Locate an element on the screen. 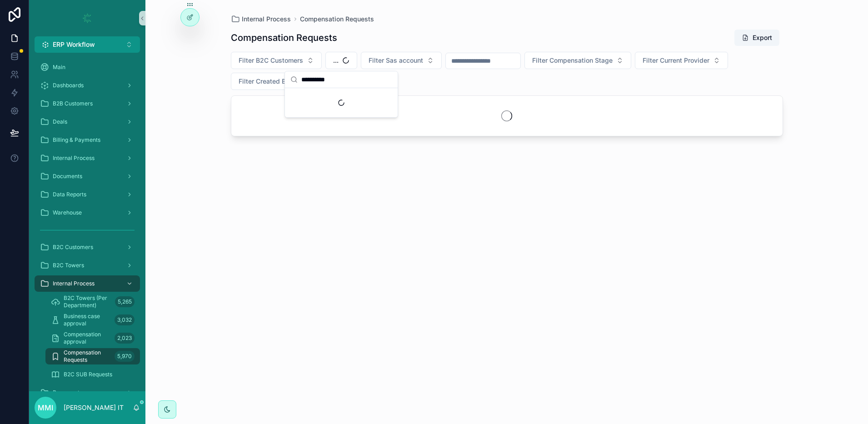 The image size is (868, 424). a: Data Reports is located at coordinates (87, 194).